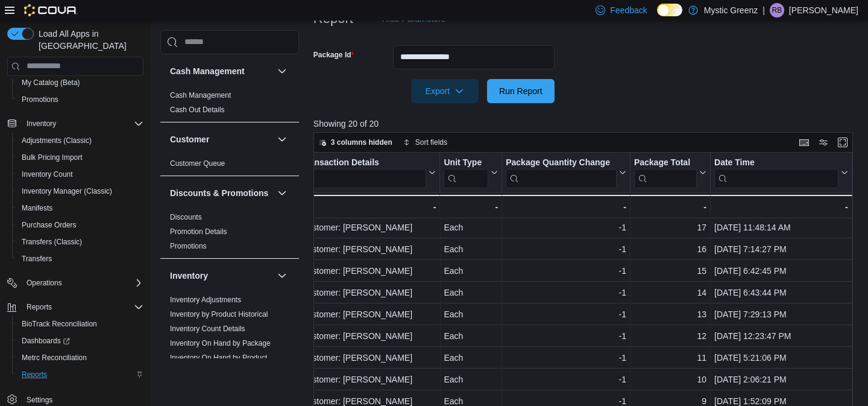 The image size is (868, 406). I want to click on div: Cash Management, so click(230, 105).